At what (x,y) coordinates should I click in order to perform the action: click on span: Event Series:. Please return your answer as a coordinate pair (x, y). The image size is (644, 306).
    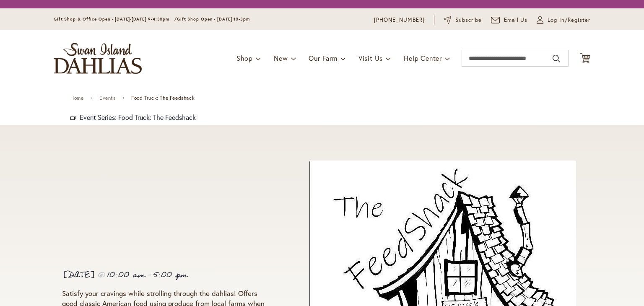
    Looking at the image, I should click on (98, 117).